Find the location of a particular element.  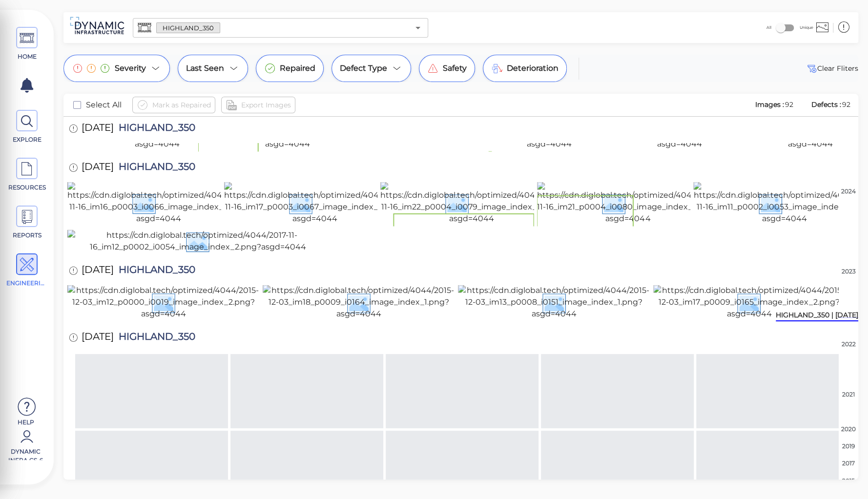

span: Repaired is located at coordinates (297, 68).